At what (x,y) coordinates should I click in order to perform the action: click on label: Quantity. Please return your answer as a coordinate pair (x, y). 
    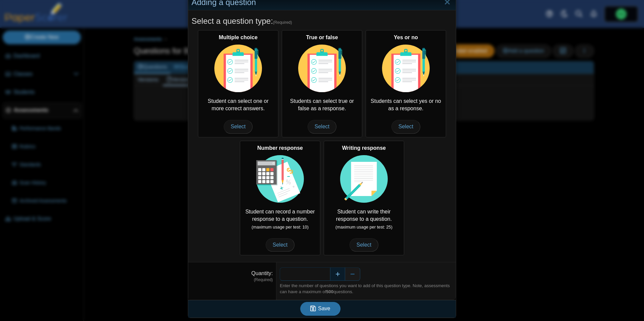
    Looking at the image, I should click on (262, 273).